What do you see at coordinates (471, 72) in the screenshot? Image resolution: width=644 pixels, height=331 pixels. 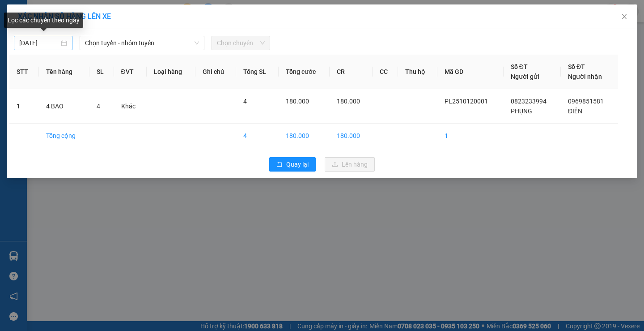 I see `th: Mã GD` at bounding box center [471, 72].